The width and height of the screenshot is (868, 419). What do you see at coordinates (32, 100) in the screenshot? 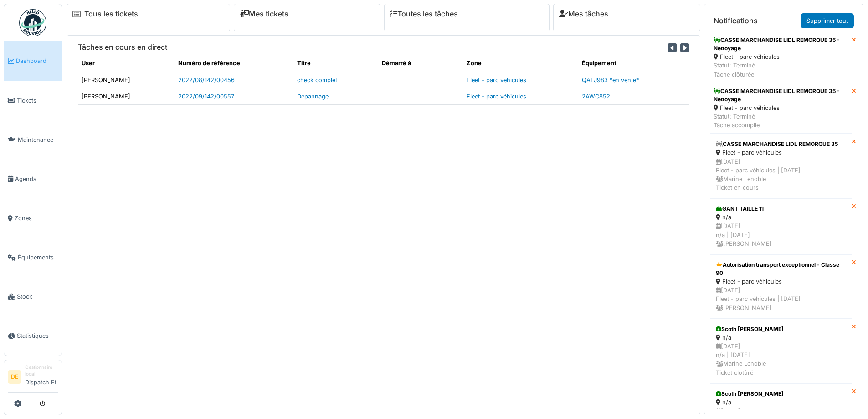
I see `a: Tickets` at bounding box center [32, 100].